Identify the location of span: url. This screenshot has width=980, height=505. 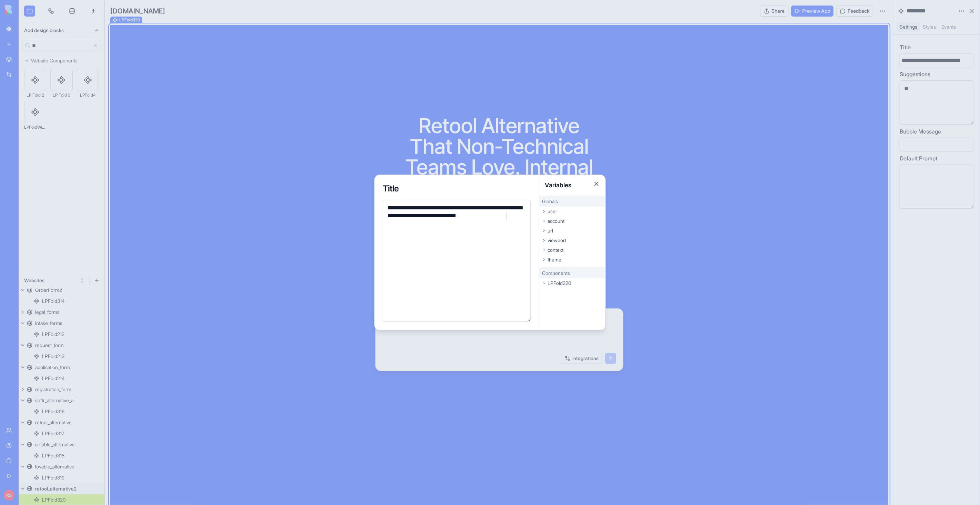
(550, 231).